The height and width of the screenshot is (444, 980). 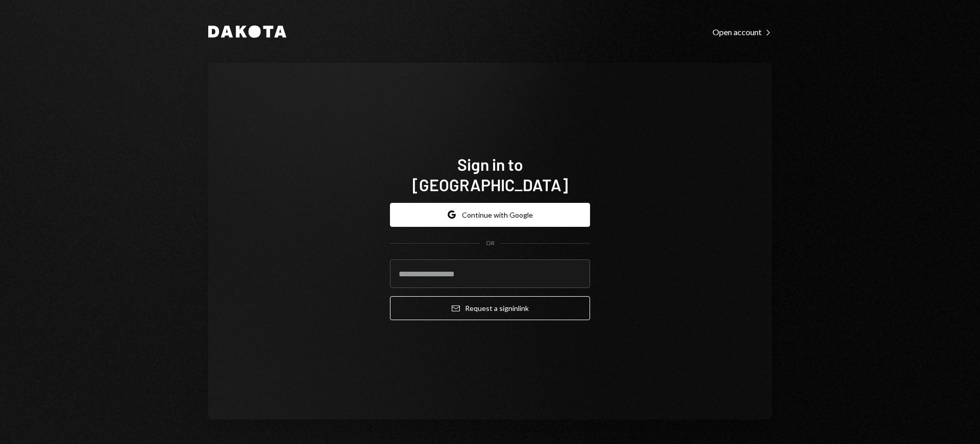 What do you see at coordinates (490, 308) in the screenshot?
I see `button: Request a signinlink` at bounding box center [490, 308].